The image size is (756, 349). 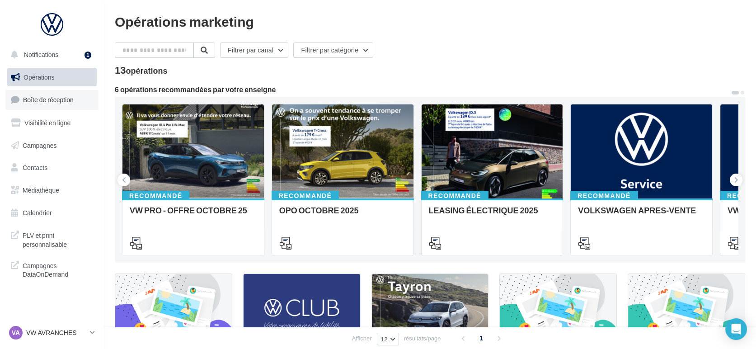 I want to click on a: Calendrier, so click(x=52, y=213).